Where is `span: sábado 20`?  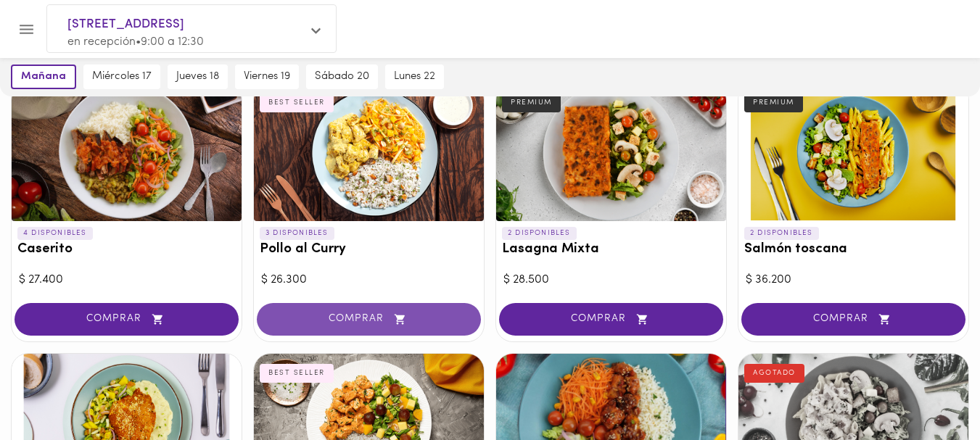
span: sábado 20 is located at coordinates (341, 77).